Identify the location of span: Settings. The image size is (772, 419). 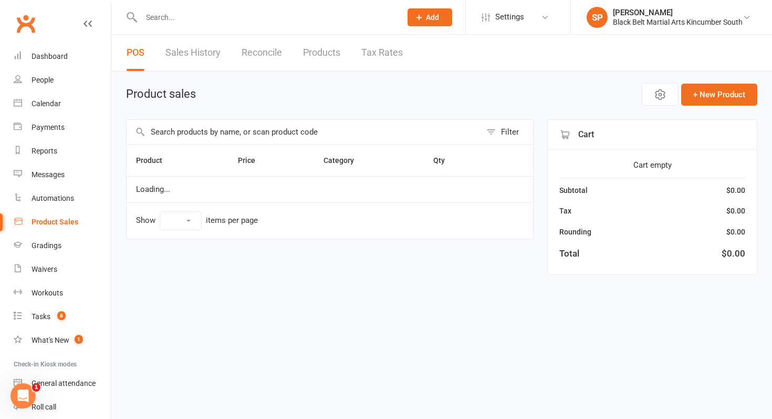
(510, 17).